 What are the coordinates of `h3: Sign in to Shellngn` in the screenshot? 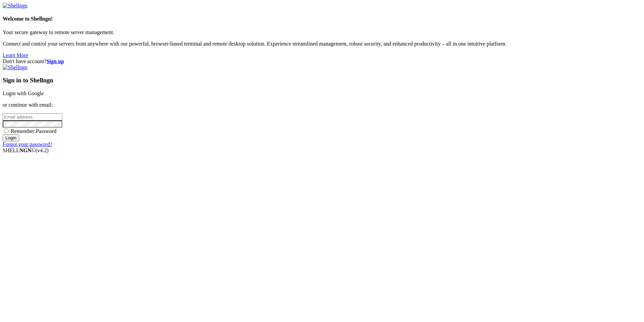 It's located at (322, 80).